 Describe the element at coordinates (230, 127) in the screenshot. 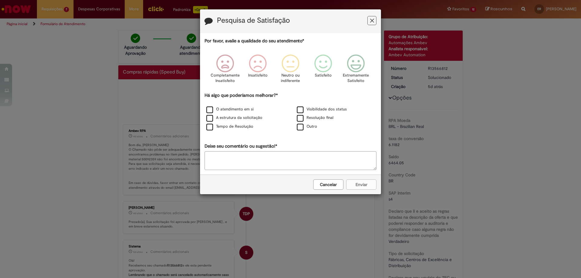

I see `label: Tempo de Resolução` at that location.